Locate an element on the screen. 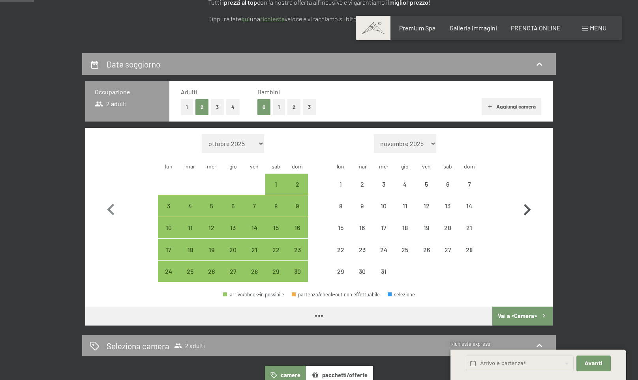 The height and width of the screenshot is (380, 638). div: Wed Dec 24 2025 is located at coordinates (383, 250).